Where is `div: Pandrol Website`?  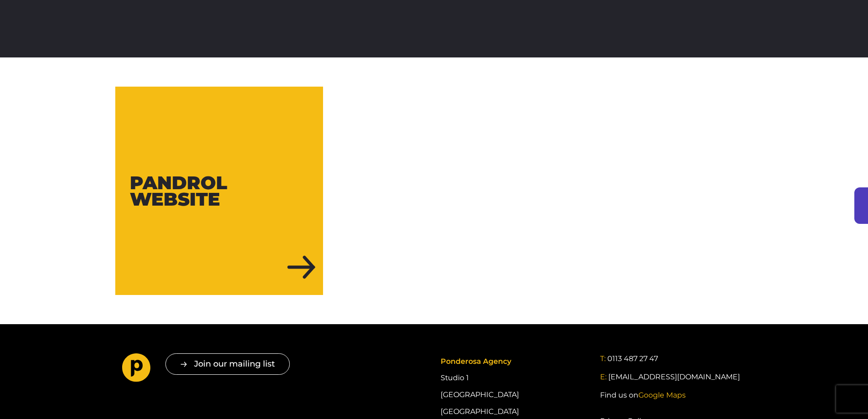
div: Pandrol Website is located at coordinates (219, 190).